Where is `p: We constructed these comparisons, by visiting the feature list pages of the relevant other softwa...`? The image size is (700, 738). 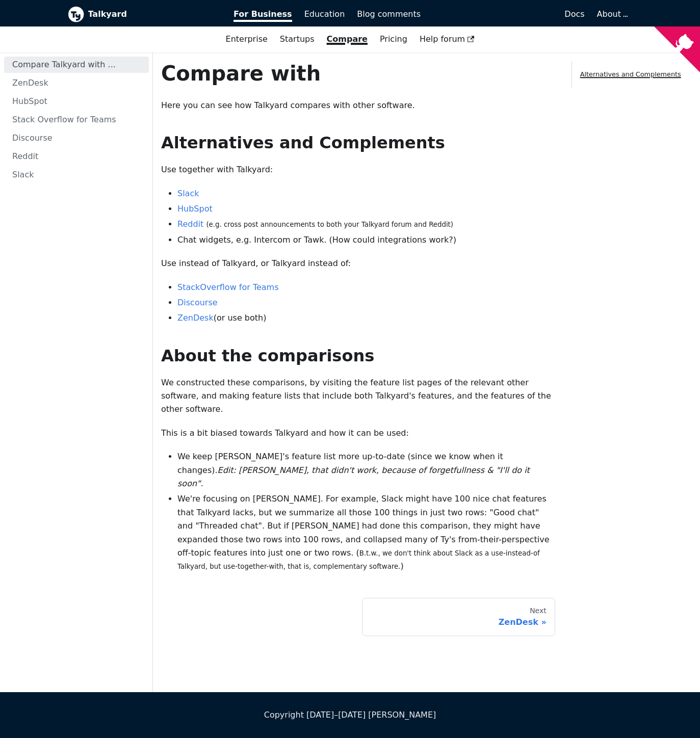 p: We constructed these comparisons, by visiting the feature list pages of the relevant other softwa... is located at coordinates (358, 396).